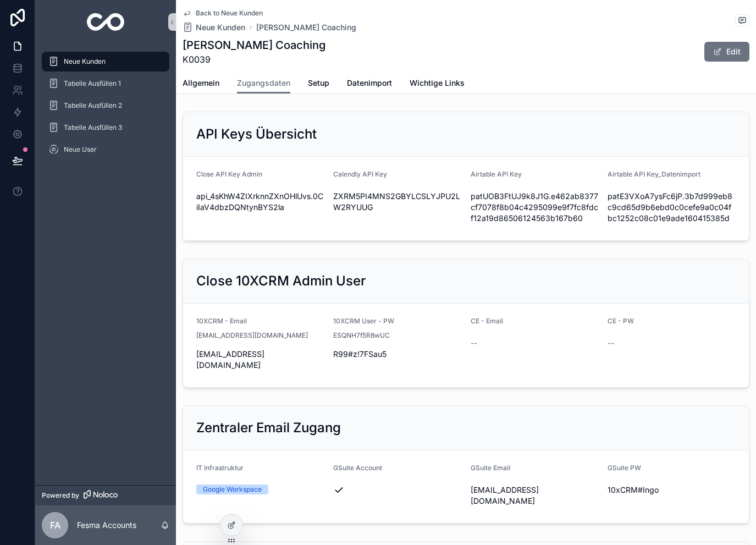 The width and height of the screenshot is (756, 545). What do you see at coordinates (318, 83) in the screenshot?
I see `span: Setup` at bounding box center [318, 83].